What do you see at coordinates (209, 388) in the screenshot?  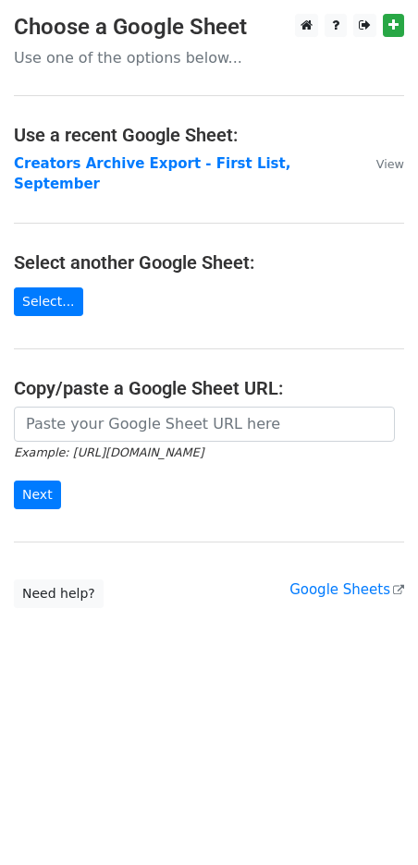 I see `h4: Copy/paste a Google Sheet URL:` at bounding box center [209, 388].